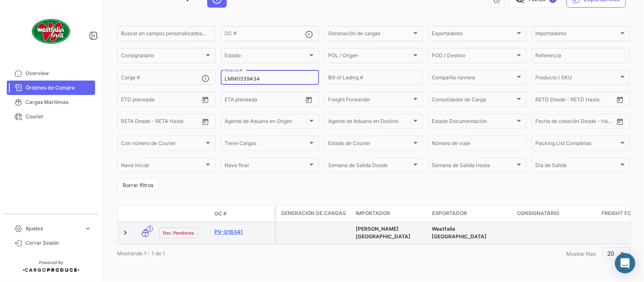 Image resolution: width=644 pixels, height=282 pixels. Describe the element at coordinates (138, 185) in the screenshot. I see `button: Borrar filtros` at that location.